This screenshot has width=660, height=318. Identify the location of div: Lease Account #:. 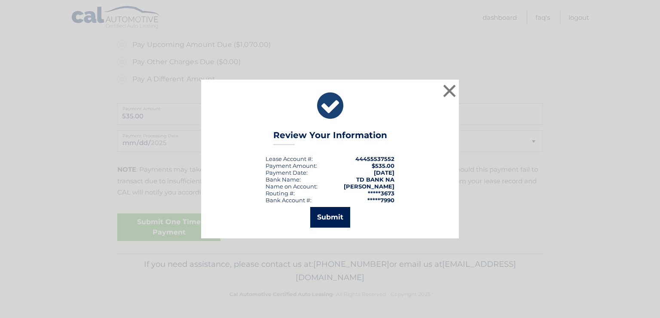
(289, 159).